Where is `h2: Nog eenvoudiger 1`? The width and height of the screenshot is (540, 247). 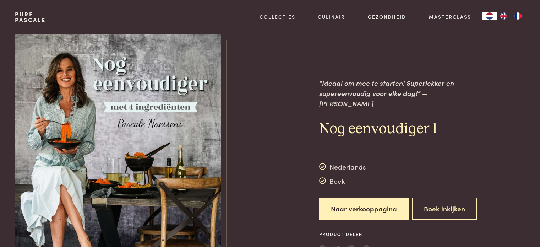
h2: Nog eenvoudiger 1 is located at coordinates (401, 129).